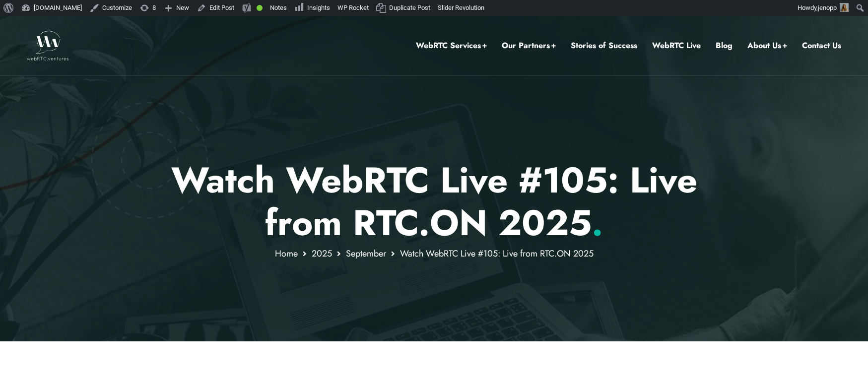  What do you see at coordinates (434, 201) in the screenshot?
I see `h1: Watch WebRTC Live #105: Live from RTC.ON 2025` at bounding box center [434, 201].